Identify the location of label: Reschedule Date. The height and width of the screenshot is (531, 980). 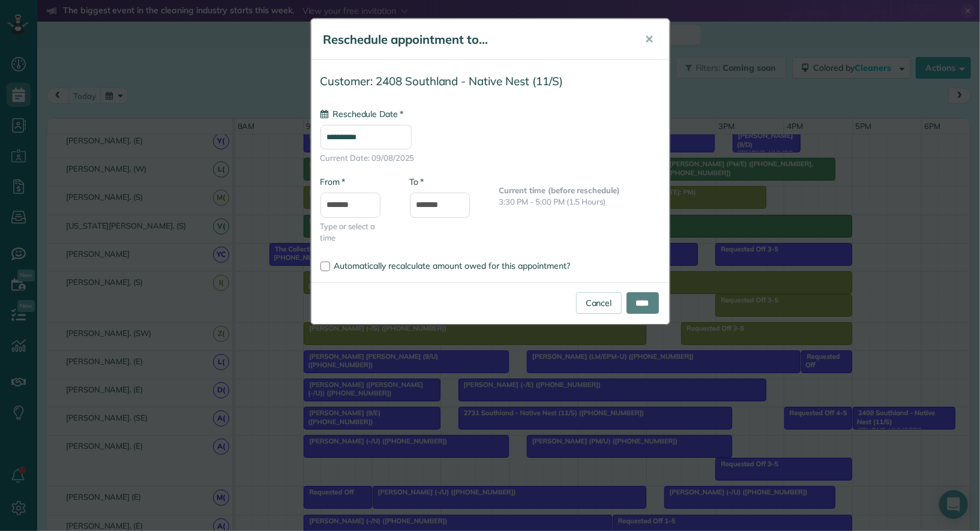
(362, 114).